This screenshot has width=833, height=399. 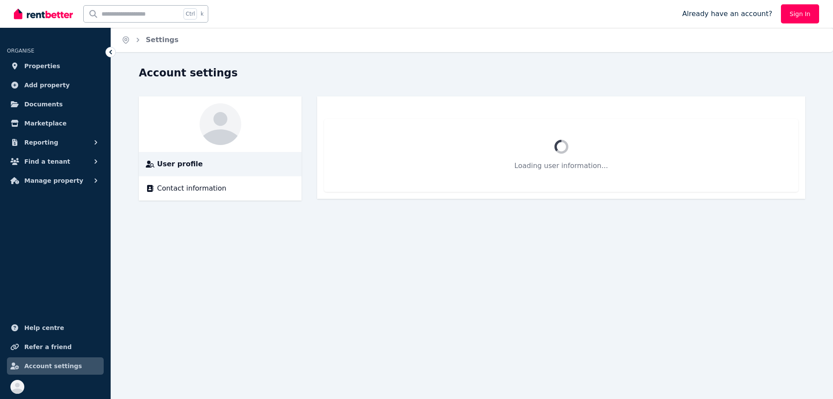 I want to click on button: Manage property, so click(x=55, y=180).